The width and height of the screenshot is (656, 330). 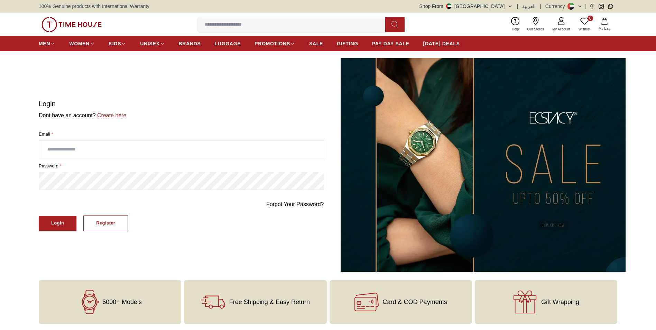 I want to click on div: Login, so click(x=57, y=223).